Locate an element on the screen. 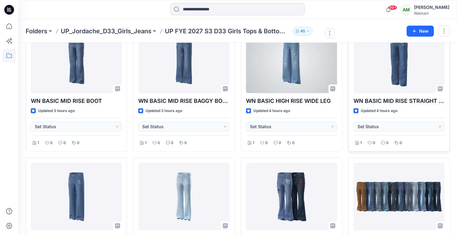  p: UP FYE 2027 S3 D33 Girls Tops & Bottoms Jordache is located at coordinates (227, 31).